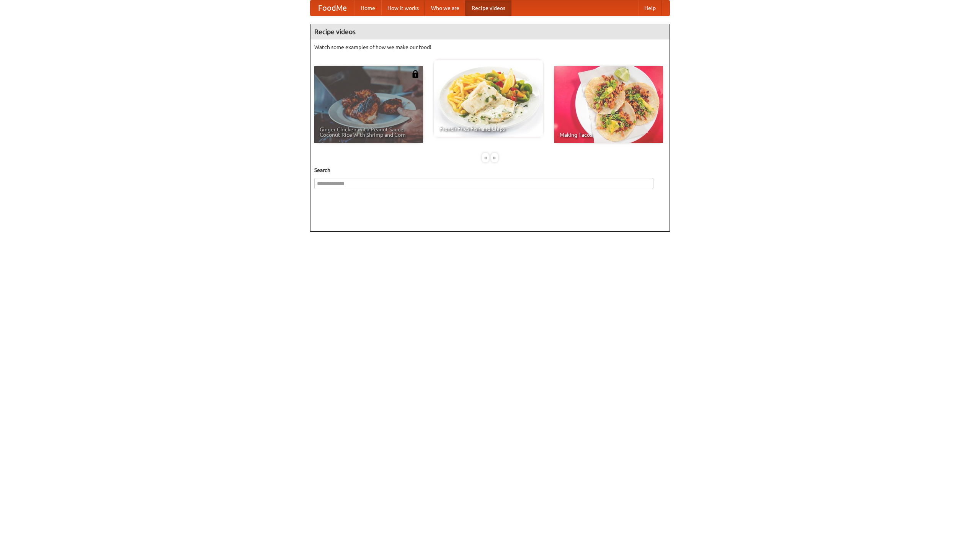 This screenshot has width=980, height=542. I want to click on span: French Fries Fish and Chips, so click(488, 129).